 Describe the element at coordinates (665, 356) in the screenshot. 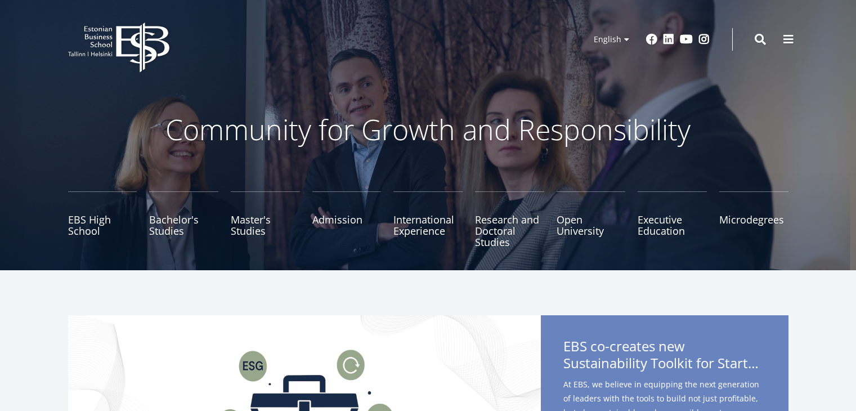

I see `span: EBS co-creates new` at that location.